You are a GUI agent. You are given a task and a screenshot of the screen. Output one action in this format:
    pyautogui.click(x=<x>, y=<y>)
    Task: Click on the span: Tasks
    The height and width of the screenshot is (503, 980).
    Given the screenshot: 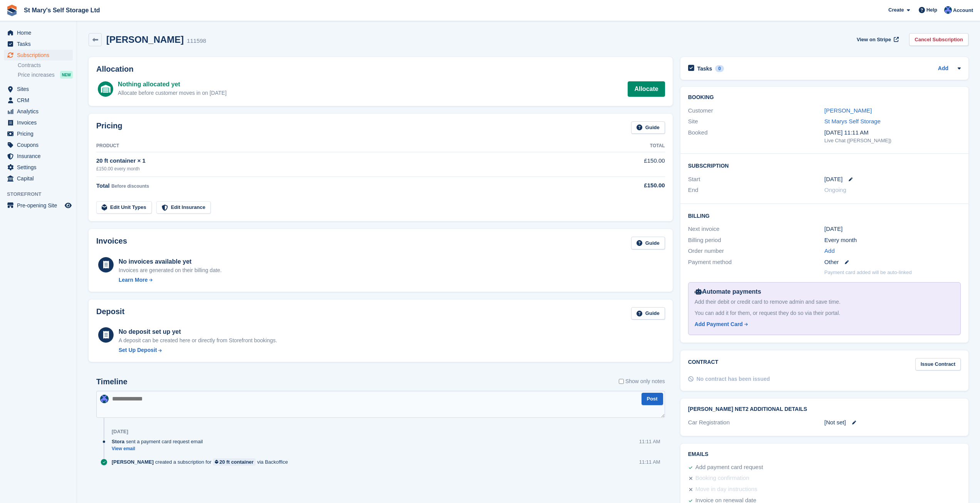 What is the action you would take?
    pyautogui.click(x=40, y=44)
    